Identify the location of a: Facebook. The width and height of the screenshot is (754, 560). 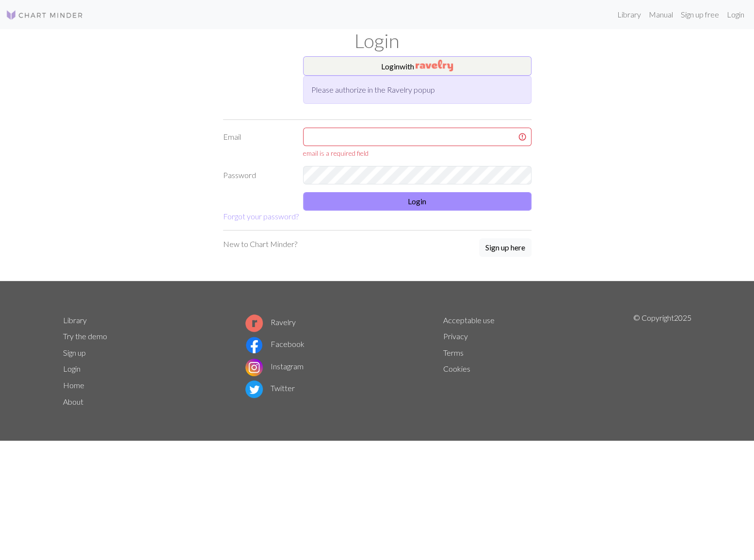
(275, 344).